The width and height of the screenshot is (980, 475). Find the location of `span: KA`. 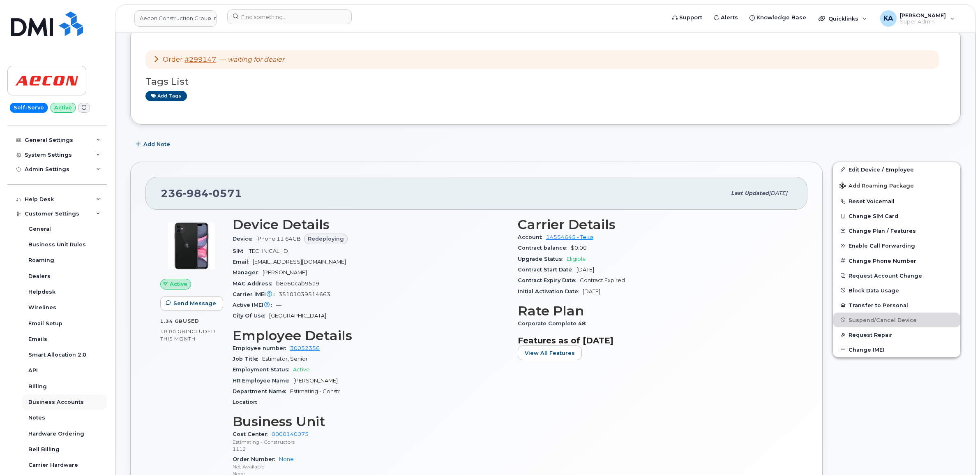

span: KA is located at coordinates (888, 18).